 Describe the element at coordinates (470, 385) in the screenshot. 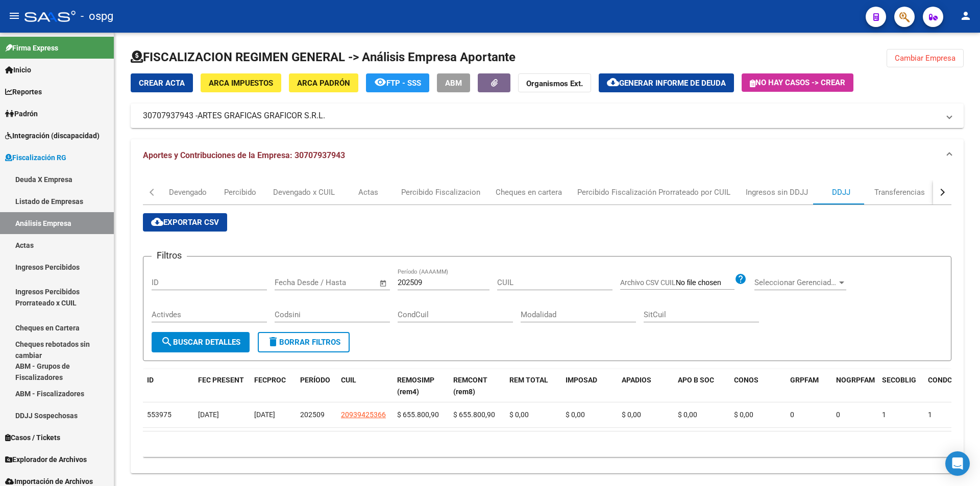

I see `span: REMCONT (rem8)` at that location.